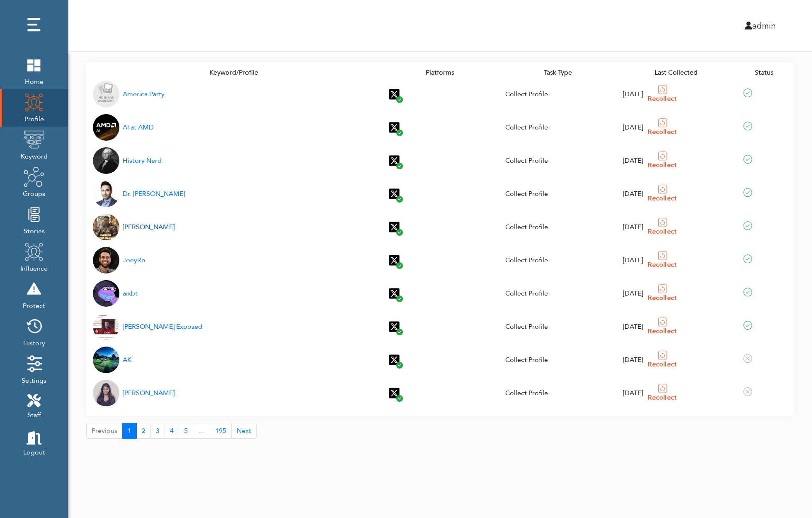 The height and width of the screenshot is (518, 812). Describe the element at coordinates (106, 94) in the screenshot. I see `img: no_image.png` at that location.